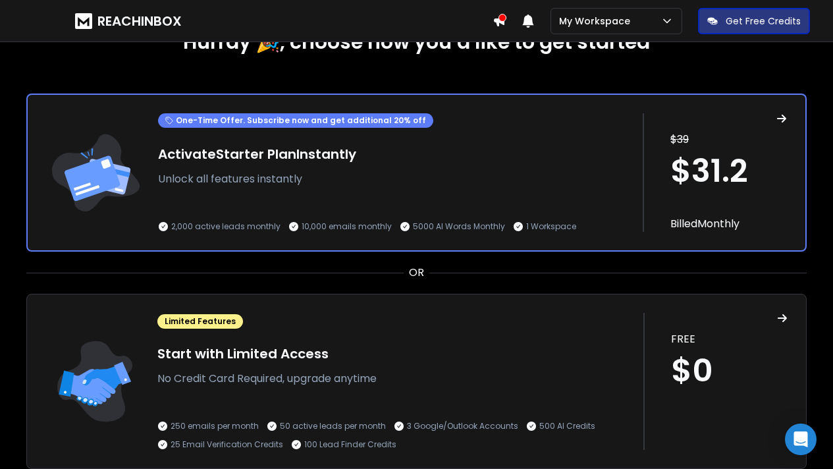 The width and height of the screenshot is (833, 469). I want to click on p: $ 39, so click(728, 140).